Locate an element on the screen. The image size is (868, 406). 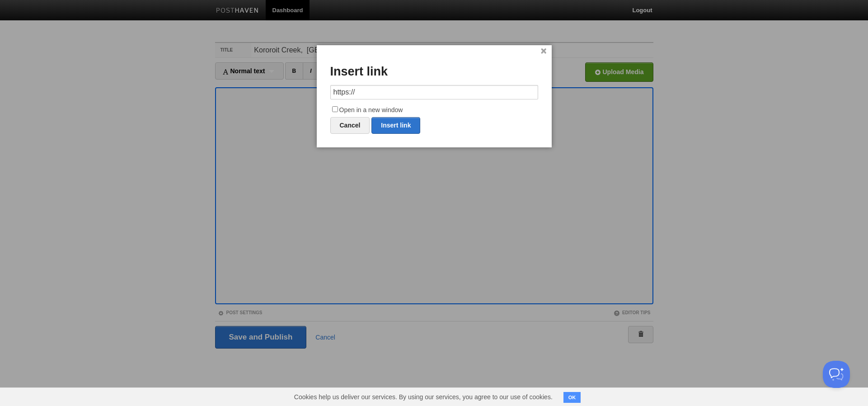
label: Open in a new window is located at coordinates (434, 111).